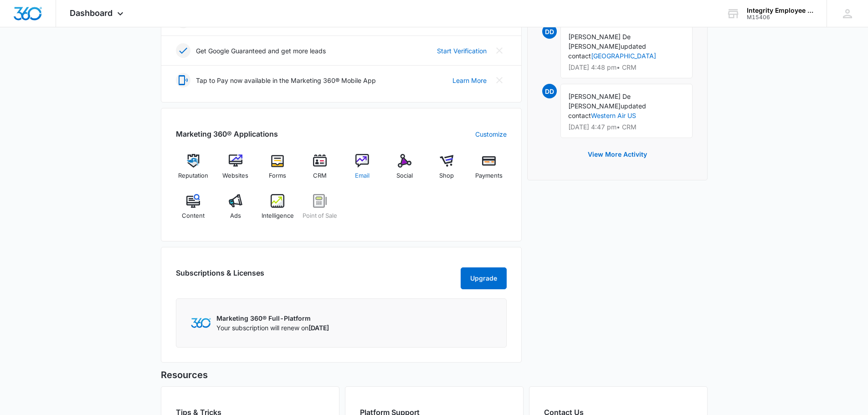 The width and height of the screenshot is (868, 415). I want to click on p: Your subscription will renew on, so click(272, 327).